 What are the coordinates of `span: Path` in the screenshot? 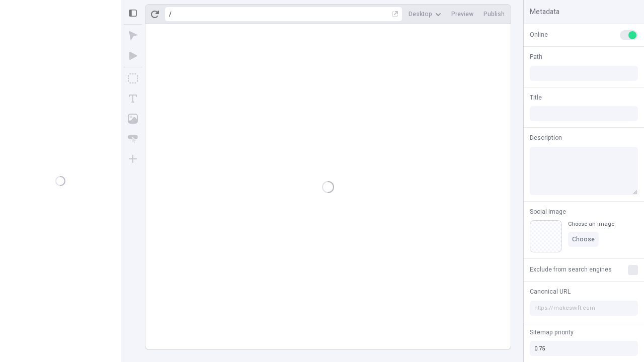 It's located at (536, 57).